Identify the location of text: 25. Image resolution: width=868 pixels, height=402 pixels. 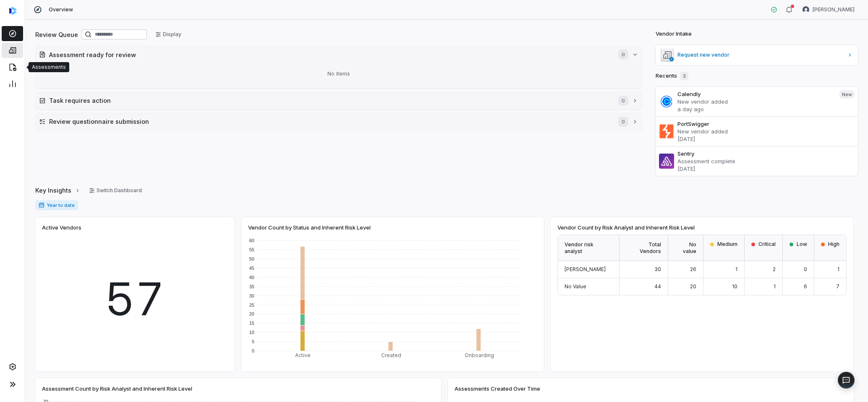
(252, 305).